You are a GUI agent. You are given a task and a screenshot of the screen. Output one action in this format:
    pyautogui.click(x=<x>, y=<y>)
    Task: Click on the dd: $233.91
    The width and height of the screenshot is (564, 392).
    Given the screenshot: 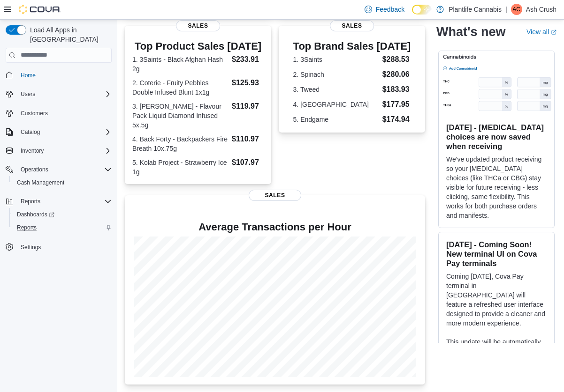 What is the action you would take?
    pyautogui.click(x=248, y=59)
    